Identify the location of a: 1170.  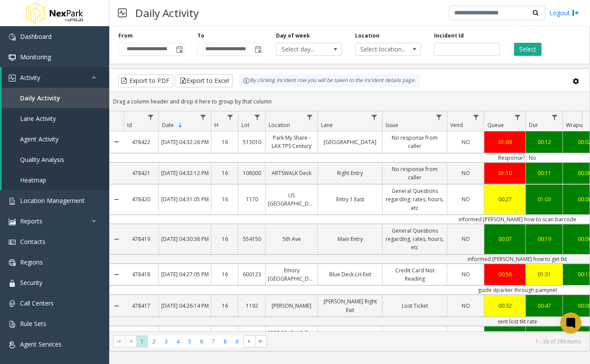
(251, 199).